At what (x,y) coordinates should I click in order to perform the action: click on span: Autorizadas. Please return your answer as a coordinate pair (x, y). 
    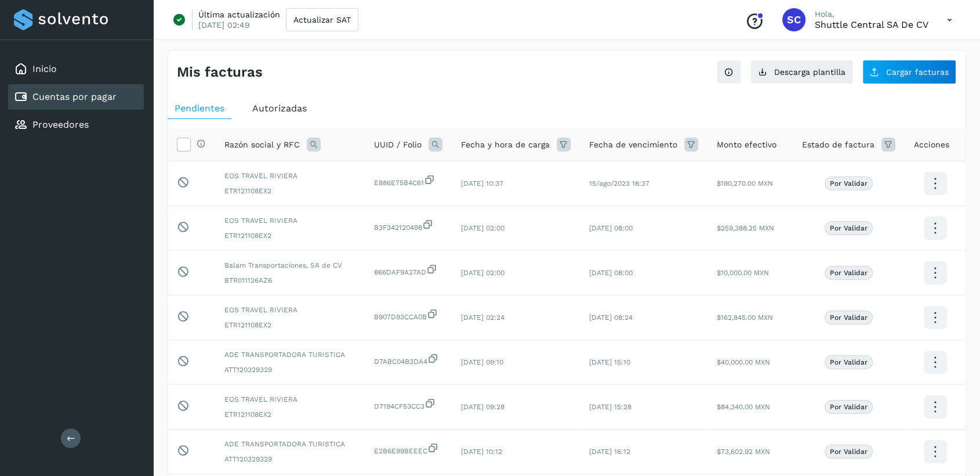
    Looking at the image, I should click on (280, 108).